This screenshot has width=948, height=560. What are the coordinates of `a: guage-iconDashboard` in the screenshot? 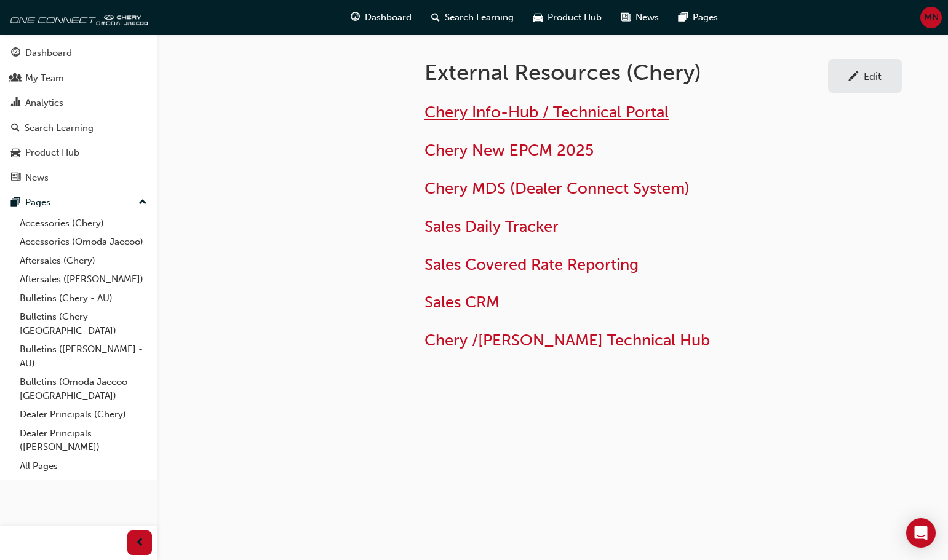 It's located at (381, 17).